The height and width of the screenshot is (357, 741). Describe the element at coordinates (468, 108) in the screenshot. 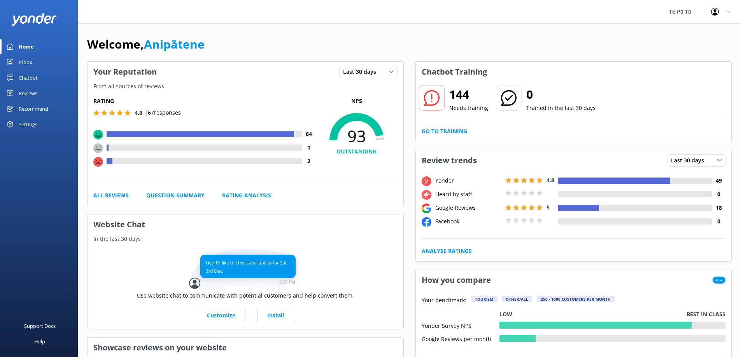

I see `p: Needs training` at that location.